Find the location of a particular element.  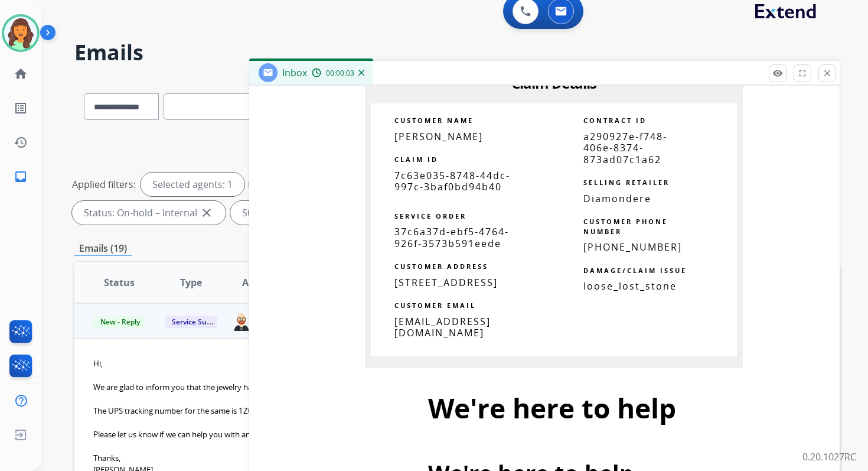

div: The UPS tracking number for the same is 1Z04E8F3A610589155. is located at coordinates (385, 411).